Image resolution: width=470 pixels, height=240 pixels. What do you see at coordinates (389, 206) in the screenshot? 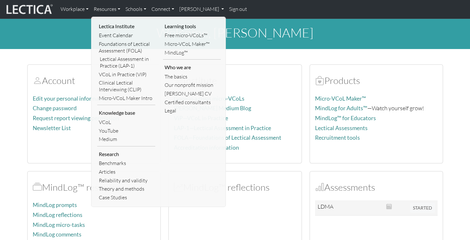
I see `span: This Assessment closed on: 2025-08-13 05:30` at bounding box center [389, 206].